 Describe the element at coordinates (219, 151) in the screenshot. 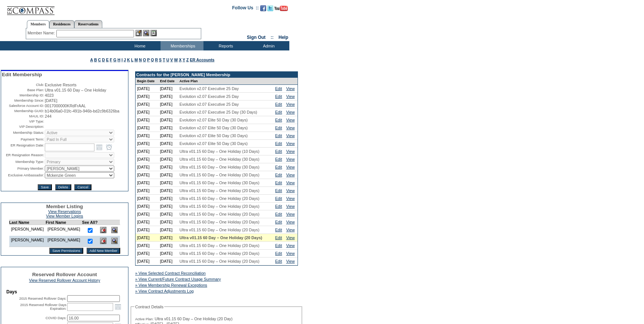

I see `span: Ultra v01.15 60 Day – One Holiday (10 Days)` at that location.